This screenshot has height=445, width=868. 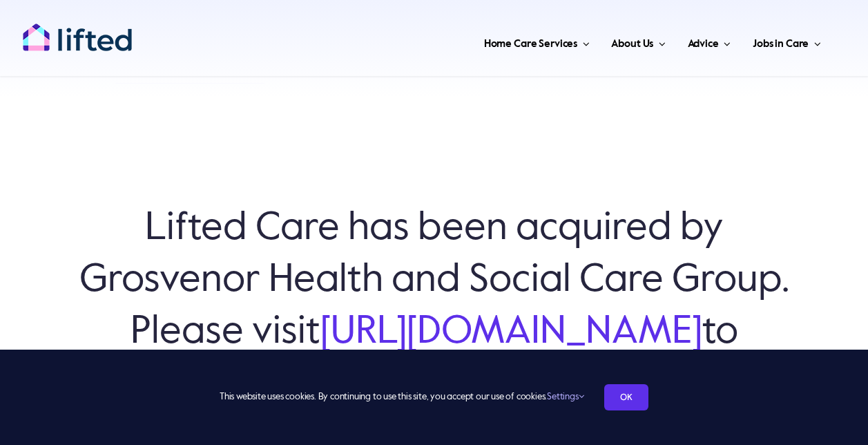 What do you see at coordinates (565, 396) in the screenshot?
I see `a: Settings` at bounding box center [565, 396].